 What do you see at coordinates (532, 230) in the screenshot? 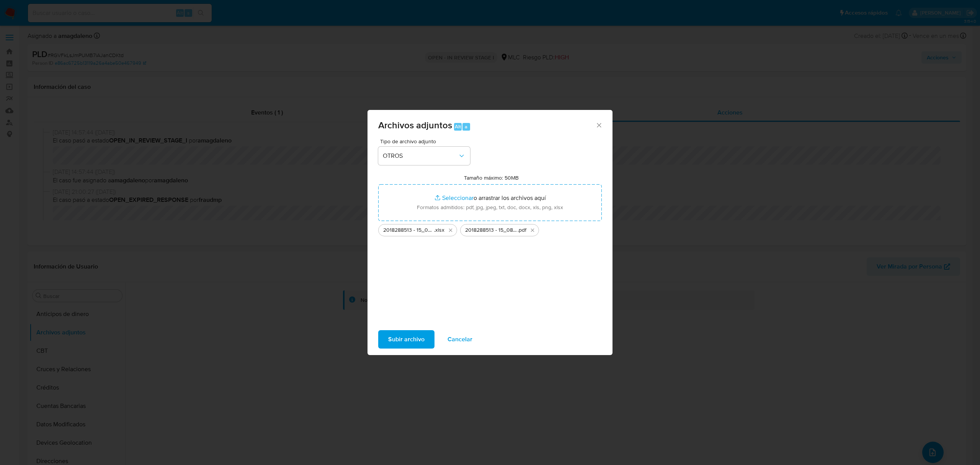
I see `button: Eliminar 2018288513 - 15_08_2025.pdf` at bounding box center [532, 230].